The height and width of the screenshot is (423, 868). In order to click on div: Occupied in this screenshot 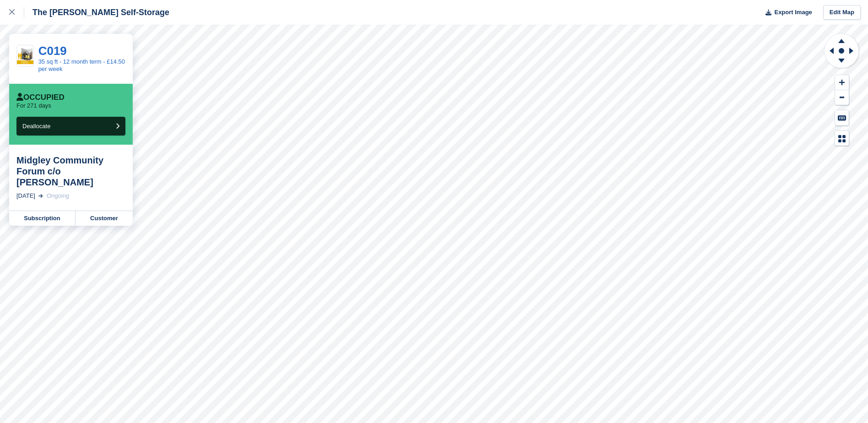, I will do `click(40, 97)`.